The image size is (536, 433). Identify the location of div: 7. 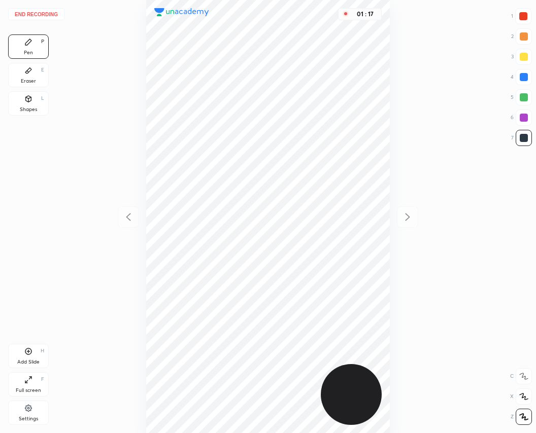
(521, 138).